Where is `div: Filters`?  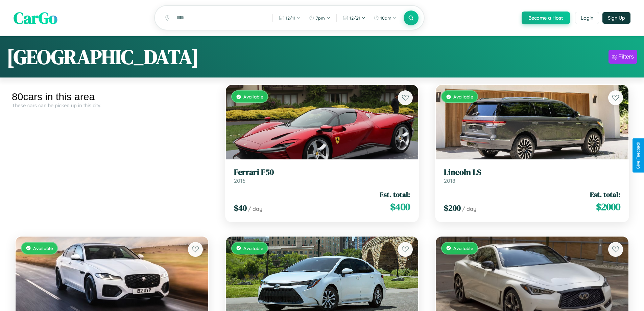 div: Filters is located at coordinates (626, 57).